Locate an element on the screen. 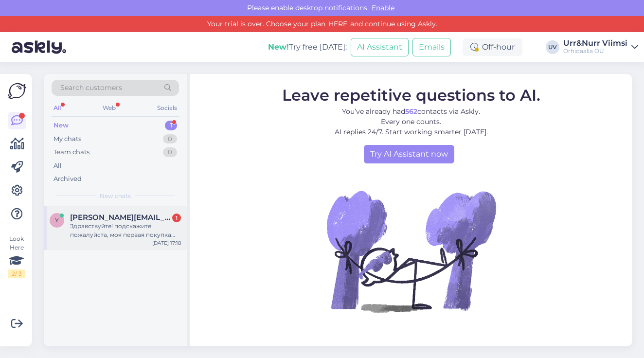 Image resolution: width=644 pixels, height=358 pixels. b: 562 is located at coordinates (411, 111).